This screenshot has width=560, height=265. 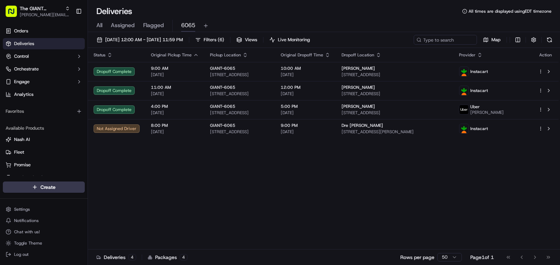 I want to click on button: Fleet, so click(x=44, y=152).